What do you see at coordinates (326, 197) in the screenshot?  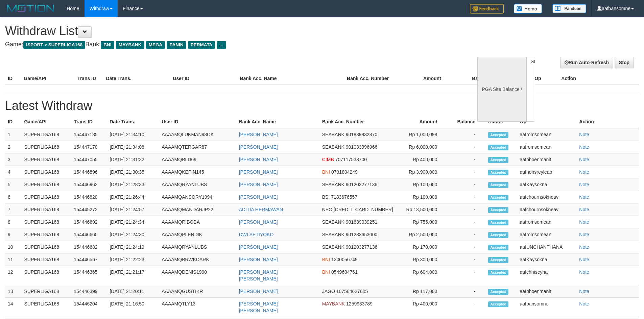 I see `span: BSI` at bounding box center [326, 197].